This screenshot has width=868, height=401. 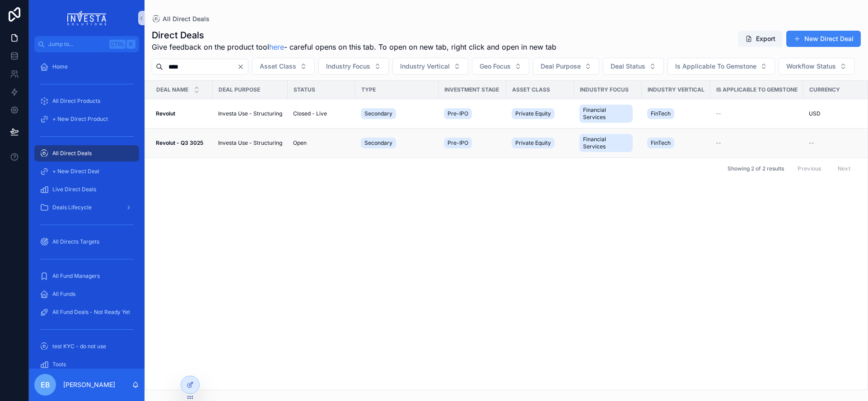 What do you see at coordinates (63, 294) in the screenshot?
I see `span: All Funds` at bounding box center [63, 294].